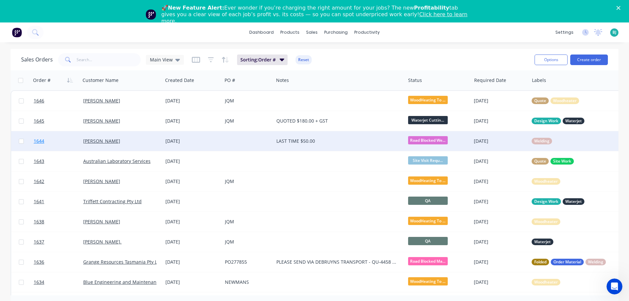 Image resolution: width=629 pixels, height=301 pixels. What do you see at coordinates (614, 32) in the screenshot?
I see `span: BJ` at bounding box center [614, 32].